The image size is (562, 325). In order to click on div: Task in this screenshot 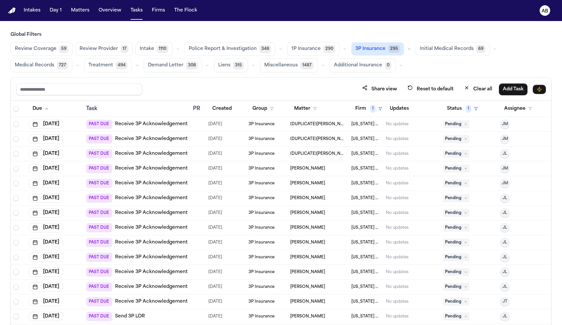, I will do `click(137, 109)`.